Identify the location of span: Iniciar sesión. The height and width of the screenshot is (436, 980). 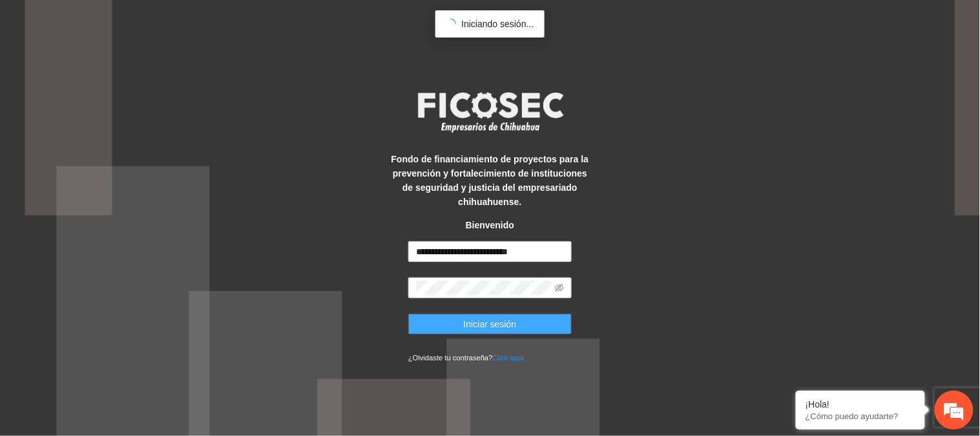
(490, 324).